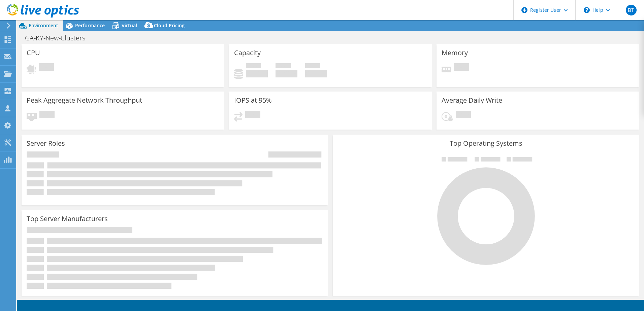 Image resolution: width=644 pixels, height=311 pixels. I want to click on span: BT, so click(631, 10).